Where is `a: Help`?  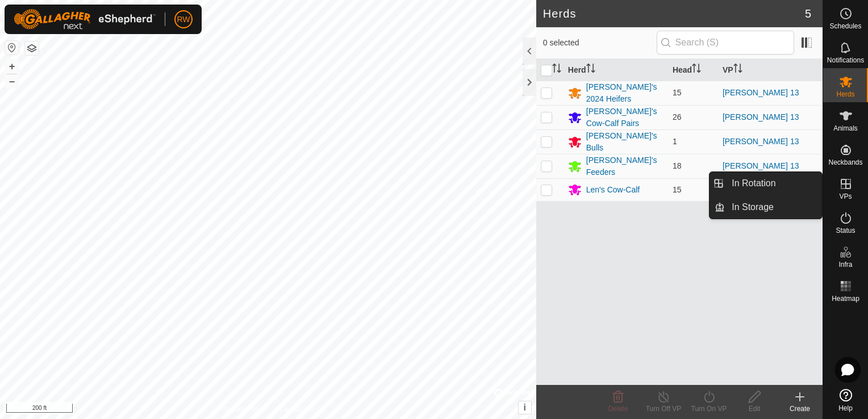 a: Help is located at coordinates (846, 400).